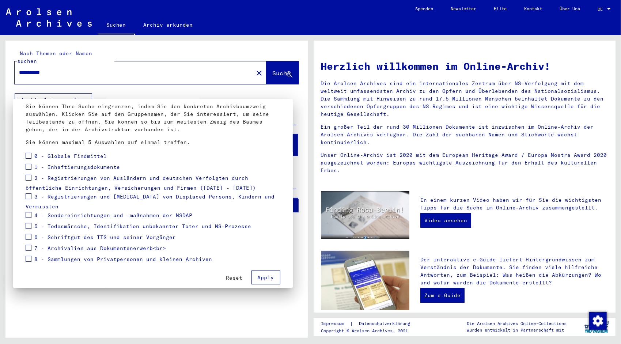 This screenshot has height=344, width=621. What do you see at coordinates (153, 142) in the screenshot?
I see `p: Sie können maximal 5 Auswahlen auf einmal treffen.` at bounding box center [153, 142].